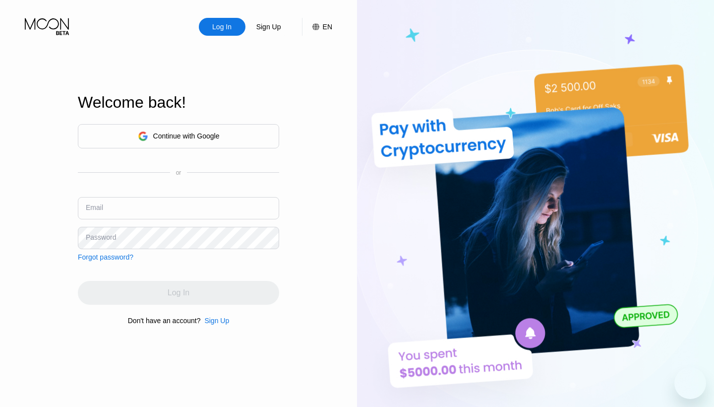  I want to click on div: Email, so click(94, 207).